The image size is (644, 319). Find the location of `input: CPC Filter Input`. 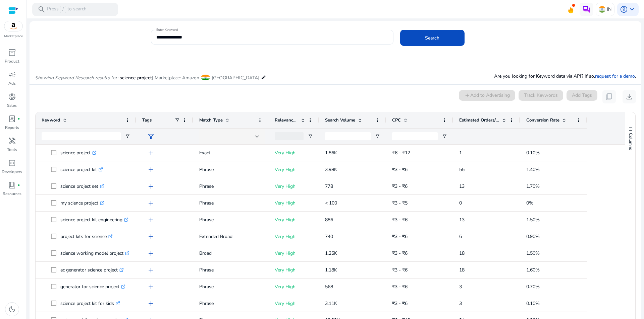

input: CPC Filter Input is located at coordinates (415, 136).